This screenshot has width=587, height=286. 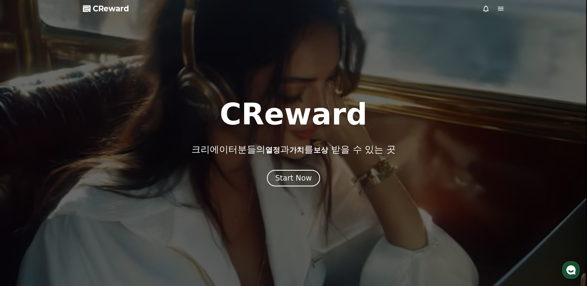 I want to click on a: Start Now, so click(x=293, y=179).